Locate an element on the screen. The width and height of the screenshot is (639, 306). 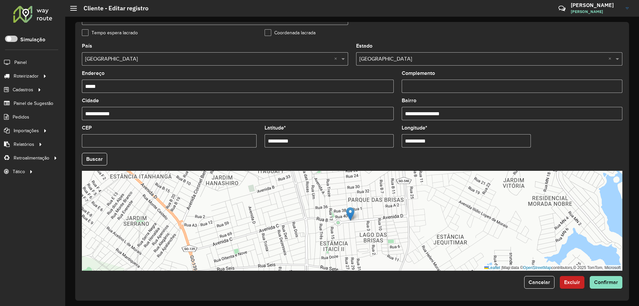
label: Longitude is located at coordinates (415, 128).